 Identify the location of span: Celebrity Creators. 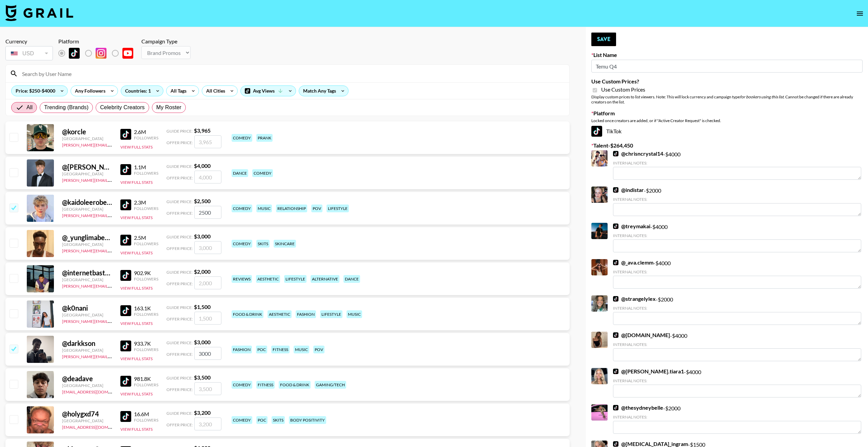
(123, 108).